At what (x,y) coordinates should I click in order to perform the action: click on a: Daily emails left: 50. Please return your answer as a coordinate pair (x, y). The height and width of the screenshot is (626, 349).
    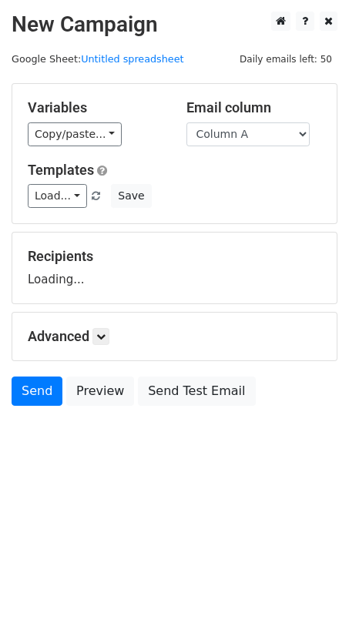
    Looking at the image, I should click on (286, 59).